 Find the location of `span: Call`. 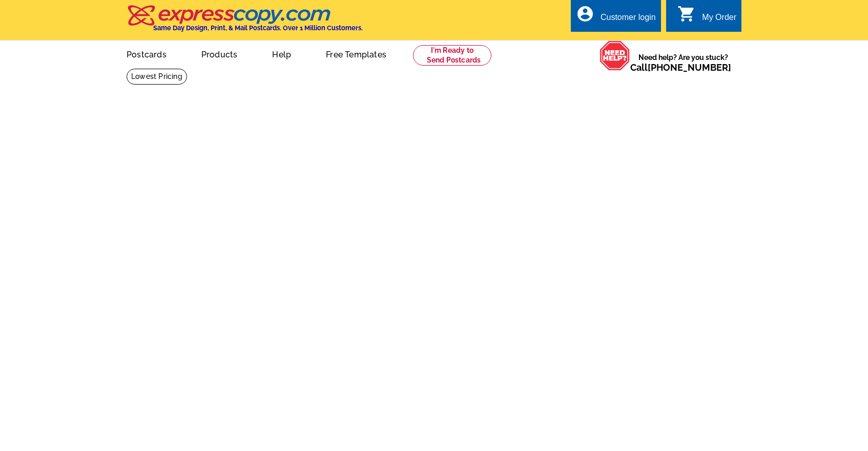

span: Call is located at coordinates (680, 67).